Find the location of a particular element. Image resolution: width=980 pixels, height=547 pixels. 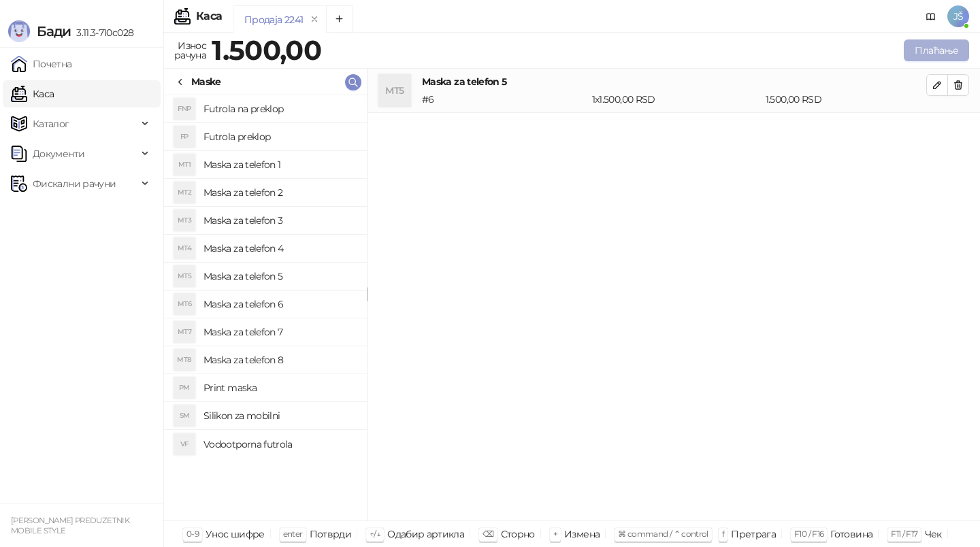

div: Потврди is located at coordinates (331, 534).